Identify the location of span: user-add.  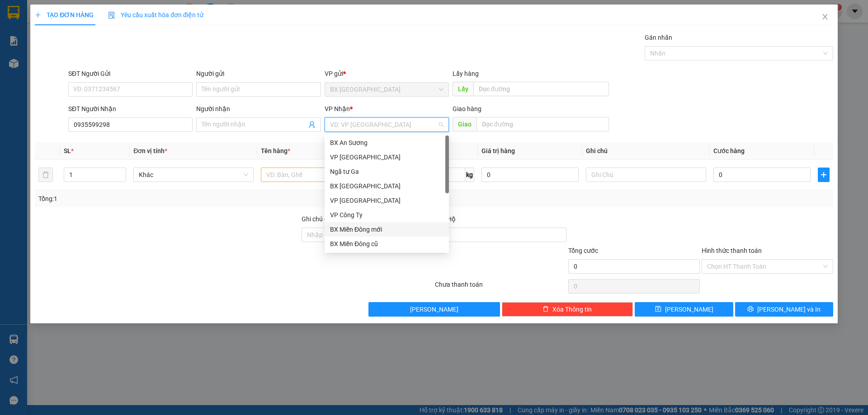
(312, 124).